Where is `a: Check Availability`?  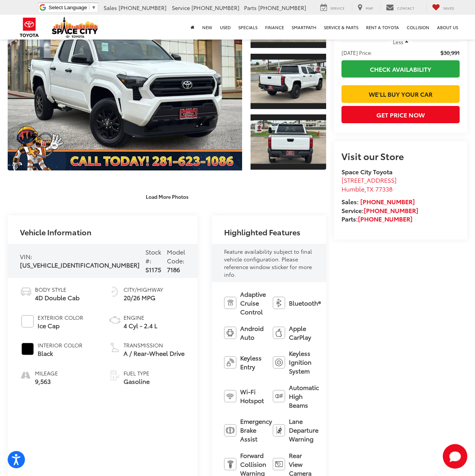 a: Check Availability is located at coordinates (401, 69).